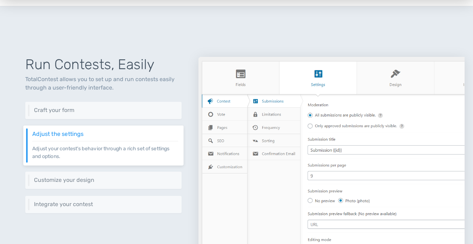 This screenshot has width=473, height=244. Describe the element at coordinates (45, 43) in the screenshot. I see `div: Domain Overview` at that location.